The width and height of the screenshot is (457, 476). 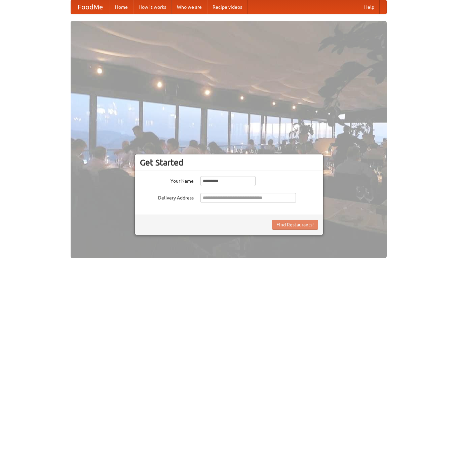 What do you see at coordinates (90, 7) in the screenshot?
I see `a: FoodMe` at bounding box center [90, 7].